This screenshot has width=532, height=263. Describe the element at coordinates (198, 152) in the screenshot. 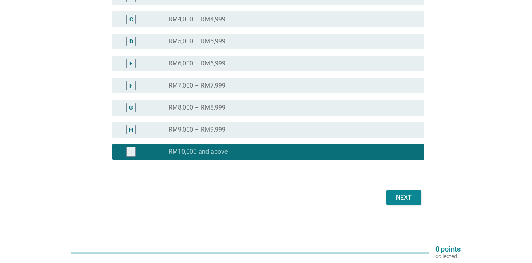

I see `label: RM10,000 and above` at that location.